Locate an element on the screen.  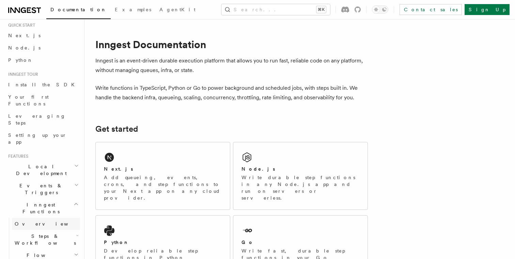
span: Events & Triggers is located at coordinates (40, 189).